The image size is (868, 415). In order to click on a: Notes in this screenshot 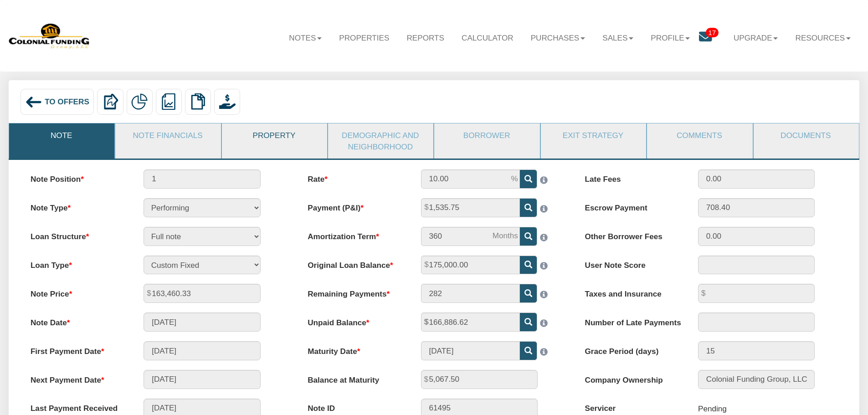, I will do `click(305, 38)`.